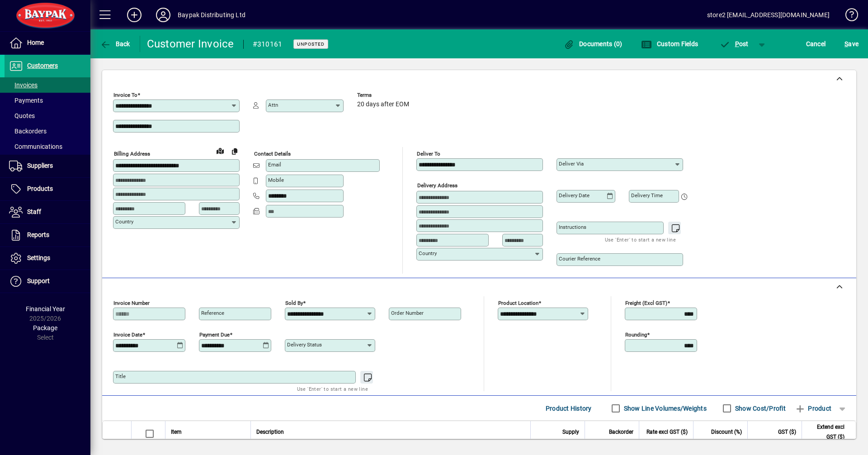 This screenshot has height=455, width=868. I want to click on a: View on map, so click(220, 150).